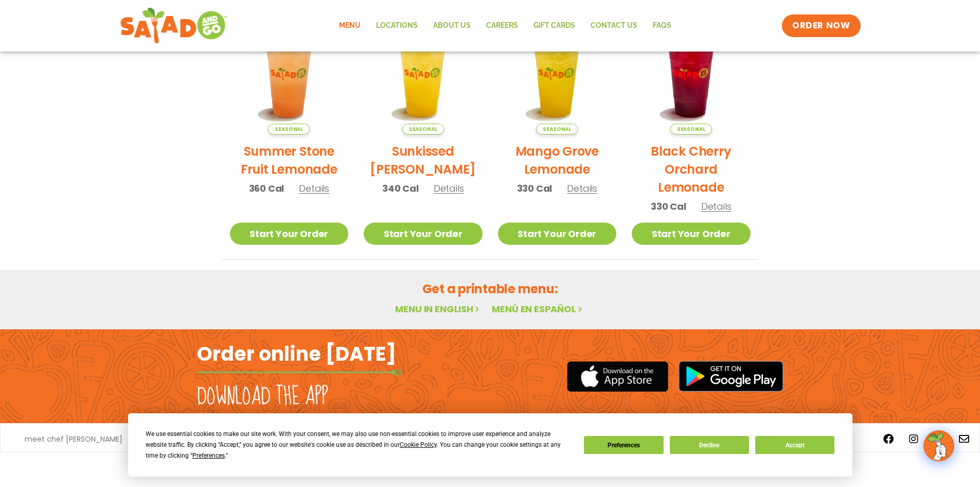  What do you see at coordinates (423, 75) in the screenshot?
I see `img: Product photo for Sunkissed Yuzu Lemonade` at bounding box center [423, 75].